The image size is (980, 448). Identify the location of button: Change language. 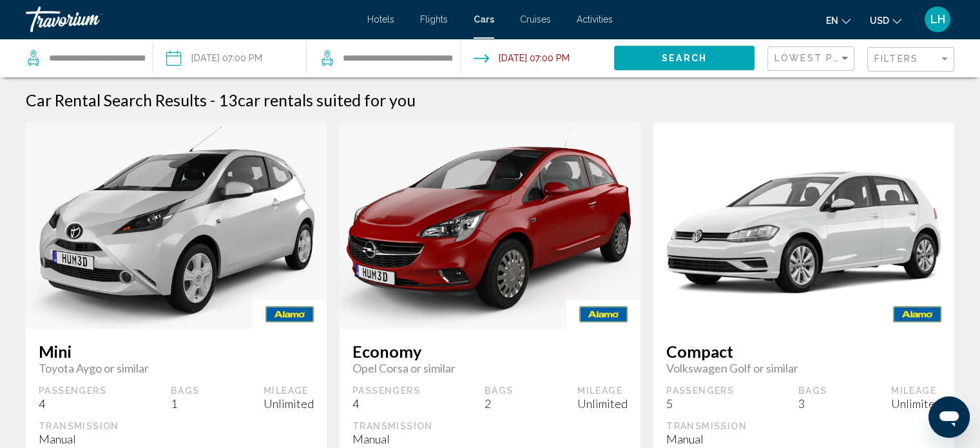
(838, 20).